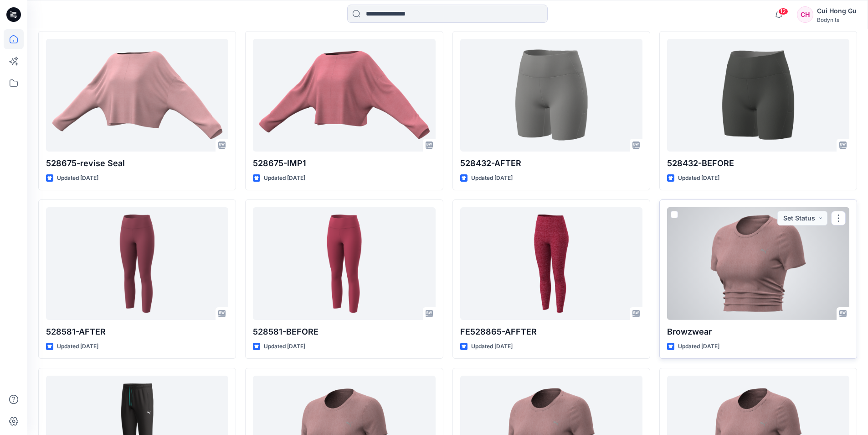 This screenshot has height=435, width=868. What do you see at coordinates (137, 95) in the screenshot?
I see `a: 528675-revise Seal` at bounding box center [137, 95].